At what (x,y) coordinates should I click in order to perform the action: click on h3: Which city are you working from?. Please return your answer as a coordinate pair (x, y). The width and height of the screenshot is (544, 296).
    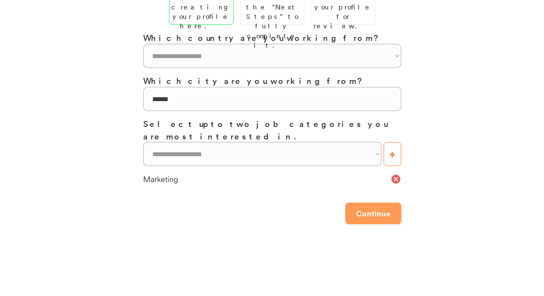
    Looking at the image, I should click on (272, 80).